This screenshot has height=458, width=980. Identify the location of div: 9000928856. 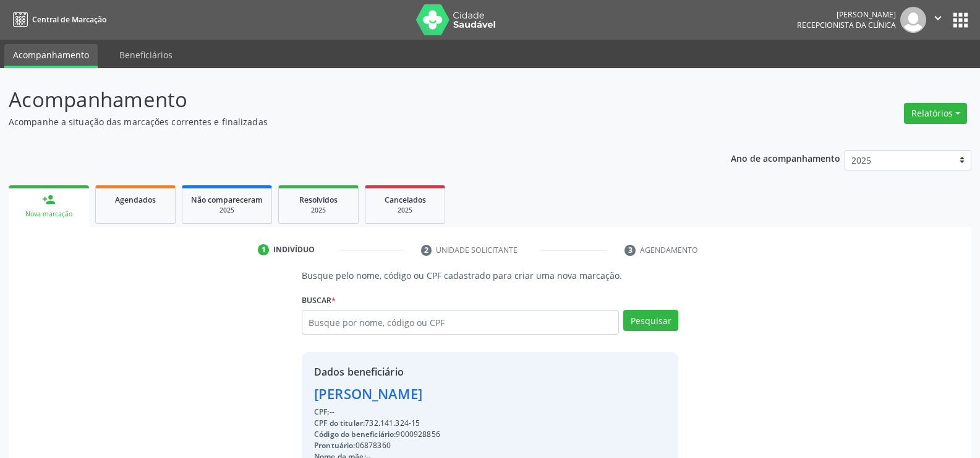
(463, 435).